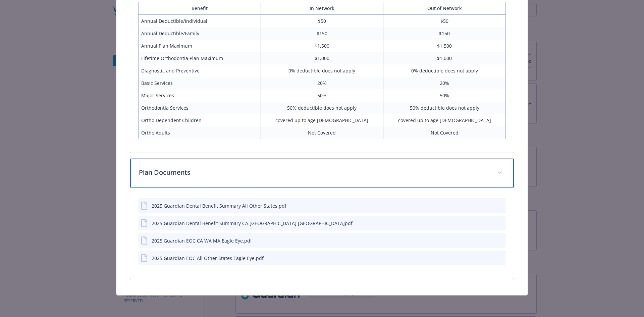 This screenshot has height=317, width=644. Describe the element at coordinates (208, 258) in the screenshot. I see `div: 2025 Guardian EOC All Other States Eagle Eye.pdf` at that location.